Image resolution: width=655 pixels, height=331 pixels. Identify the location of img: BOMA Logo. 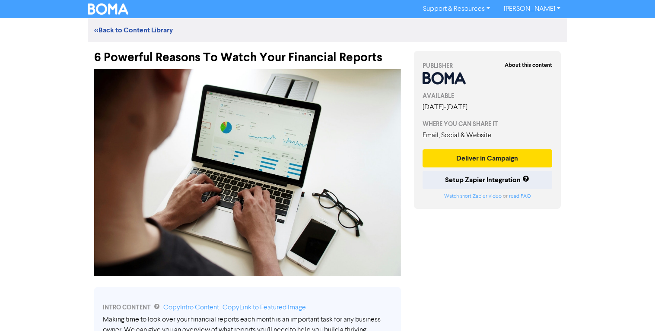
(108, 9).